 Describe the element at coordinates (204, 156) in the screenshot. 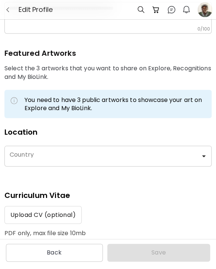

I see `button: Open` at that location.